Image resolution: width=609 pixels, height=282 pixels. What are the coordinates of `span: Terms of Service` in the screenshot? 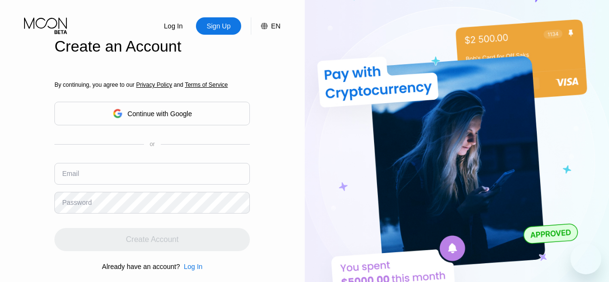 It's located at (206, 85).